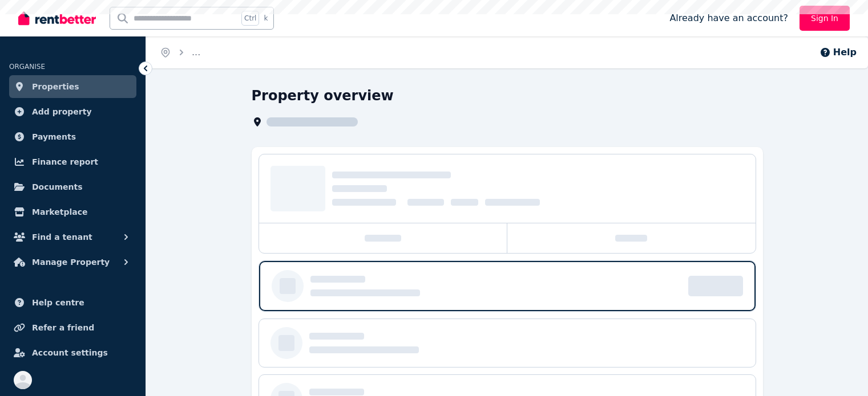 The width and height of the screenshot is (868, 396). What do you see at coordinates (179, 52) in the screenshot?
I see `nav: Breadcrumb` at bounding box center [179, 52].